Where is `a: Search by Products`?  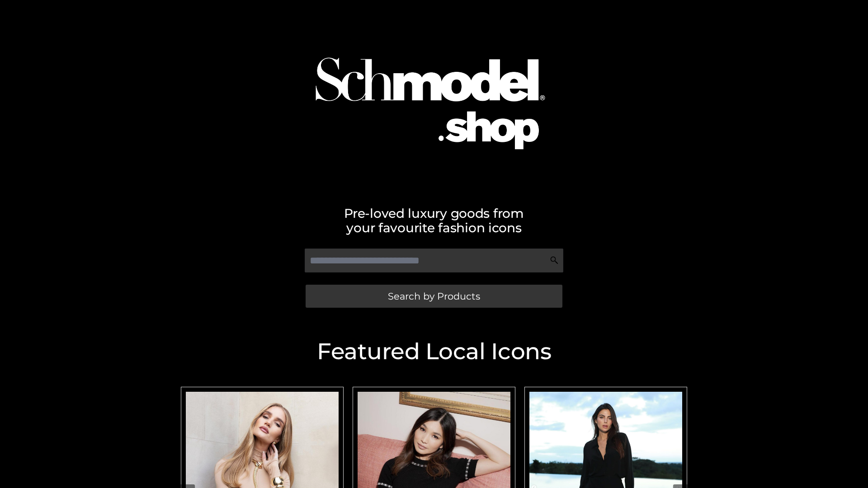
a: Search by Products is located at coordinates (434, 296).